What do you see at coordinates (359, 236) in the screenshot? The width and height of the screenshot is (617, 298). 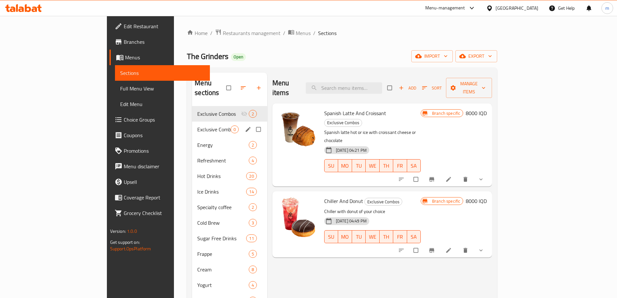 I see `span: TU` at bounding box center [359, 236].